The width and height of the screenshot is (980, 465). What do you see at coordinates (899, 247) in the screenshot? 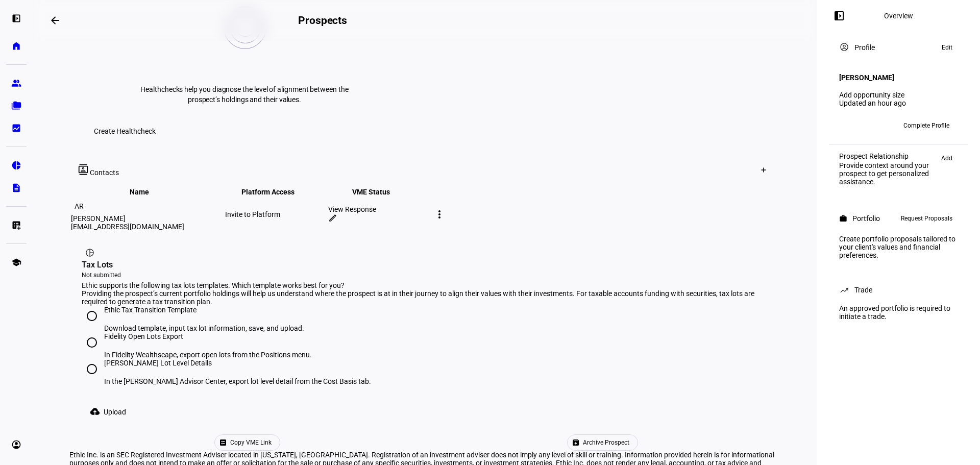
I see `div: Create portfolio proposals tailored to your client's values and financial preferences.` at bounding box center [899, 247].